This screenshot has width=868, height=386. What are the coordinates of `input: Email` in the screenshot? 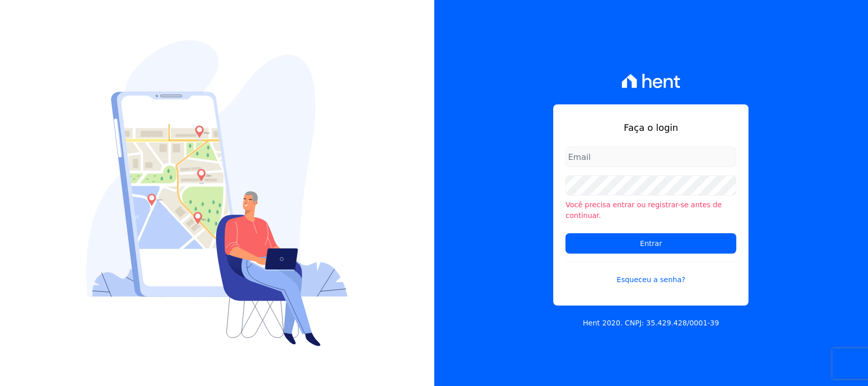 It's located at (651, 157).